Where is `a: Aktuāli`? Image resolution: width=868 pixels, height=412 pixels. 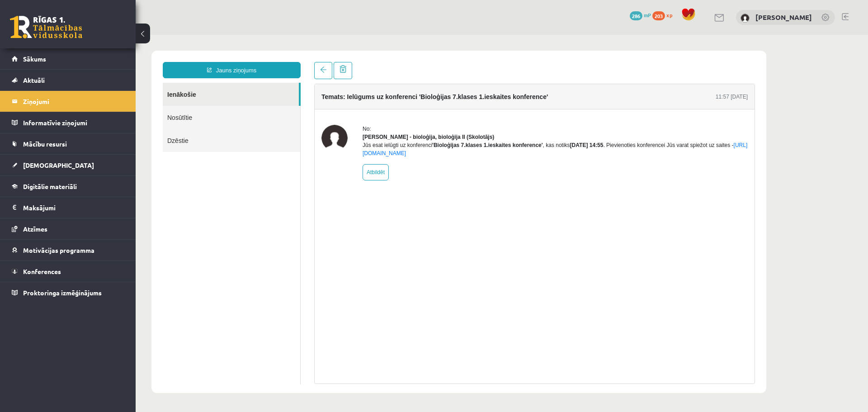 a: Aktuāli is located at coordinates (68, 80).